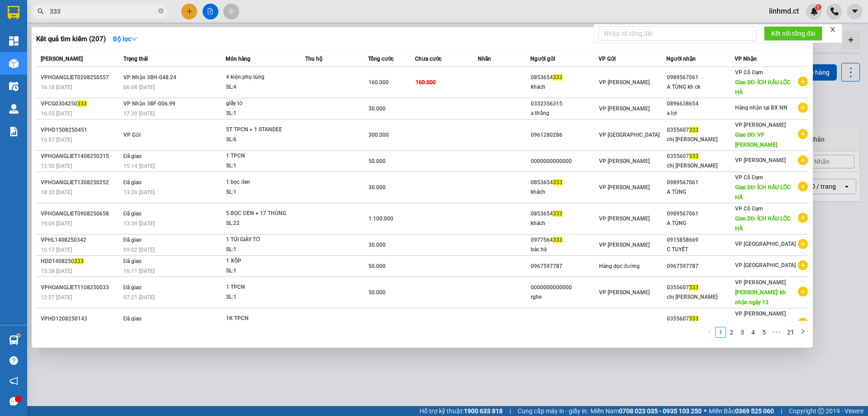 The width and height of the screenshot is (868, 416). Describe the element at coordinates (754, 332) in the screenshot. I see `a: 4` at that location.